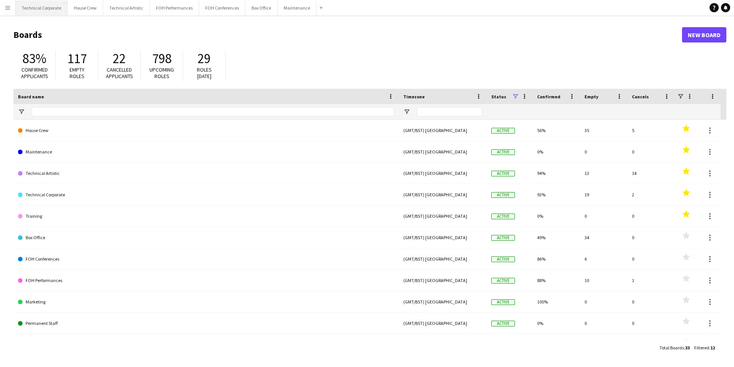 The height and width of the screenshot is (367, 734). What do you see at coordinates (557, 301) in the screenshot?
I see `div: 100%` at bounding box center [557, 301].